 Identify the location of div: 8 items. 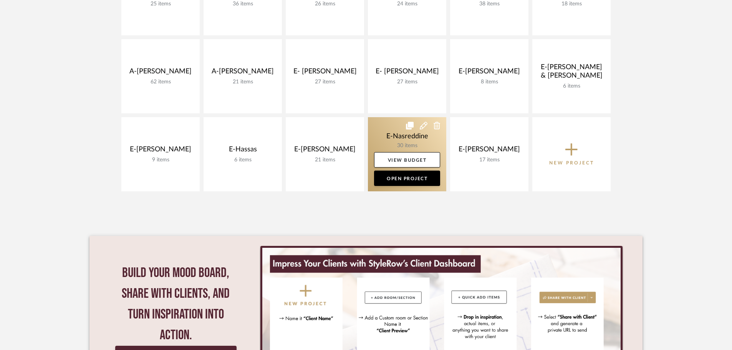
(489, 82).